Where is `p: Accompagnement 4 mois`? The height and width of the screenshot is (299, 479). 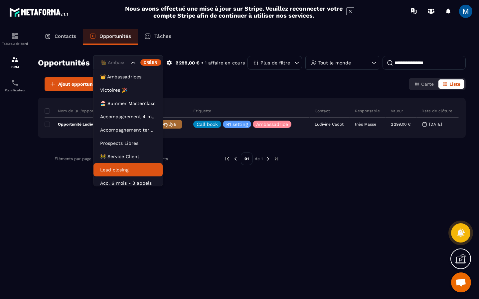
p: Accompagnement 4 mois is located at coordinates (128, 117).